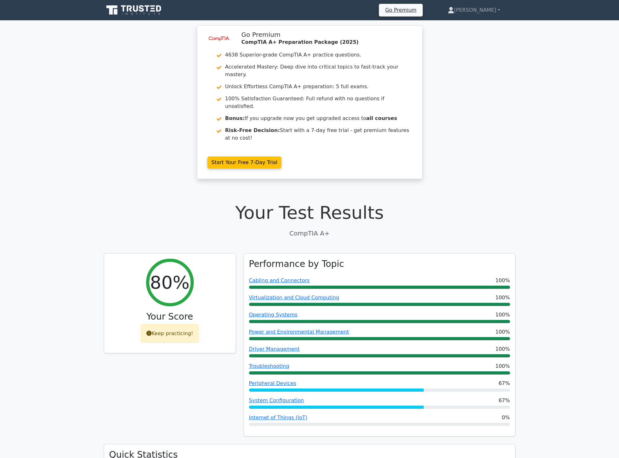 This screenshot has height=458, width=619. What do you see at coordinates (506, 418) in the screenshot?
I see `span: 0%` at bounding box center [506, 418].